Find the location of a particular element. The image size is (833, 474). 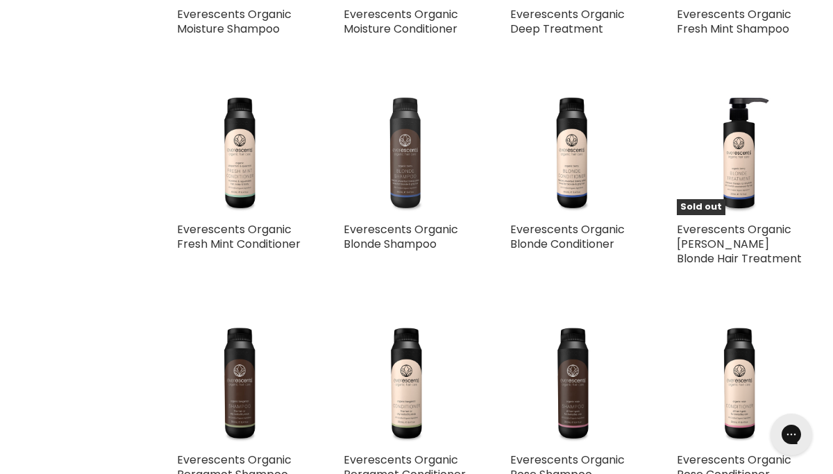

img: Everescents Organic Bergamot Conditioner is located at coordinates (406, 383).